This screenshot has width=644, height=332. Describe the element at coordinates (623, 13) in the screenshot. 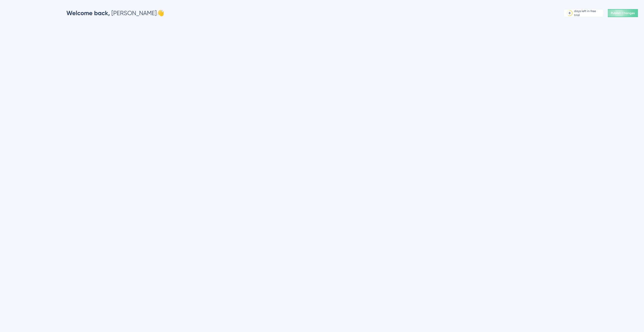

I see `span: Publish Changes` at that location.